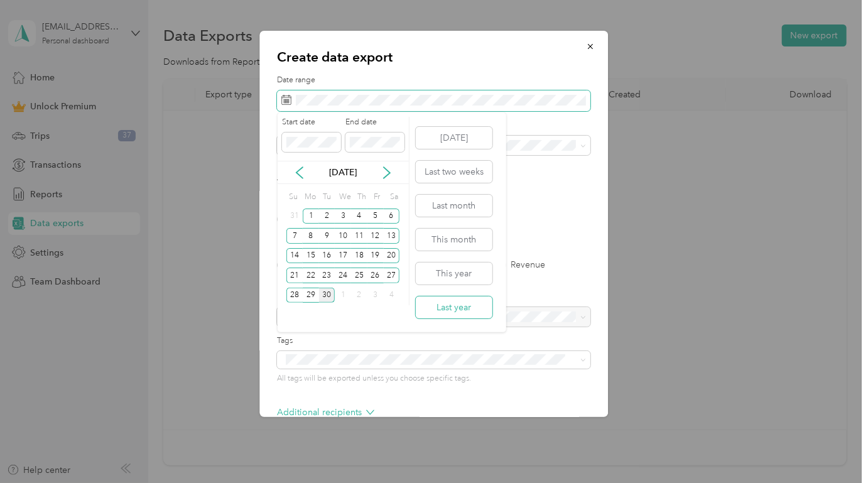 The width and height of the screenshot is (868, 483). I want to click on div: Su, so click(292, 197).